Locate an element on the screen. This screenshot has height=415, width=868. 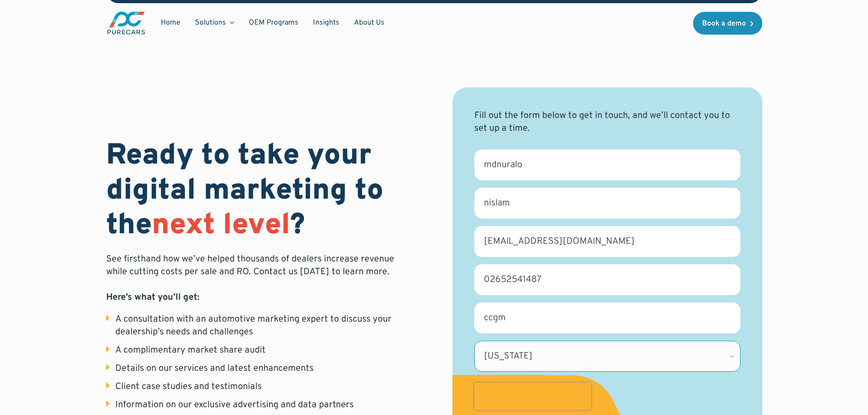
span: next level is located at coordinates (221, 226).